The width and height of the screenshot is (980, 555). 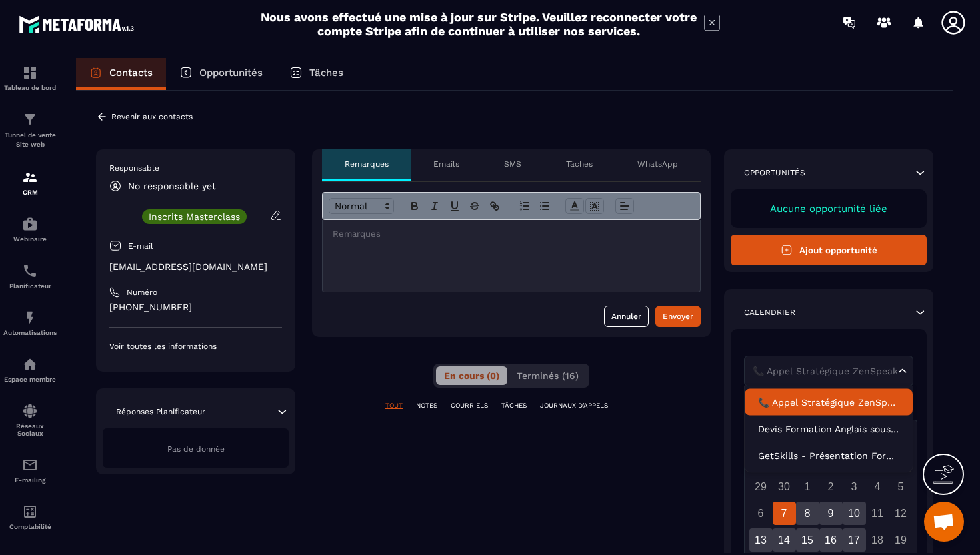 I want to click on img: accountant, so click(x=30, y=512).